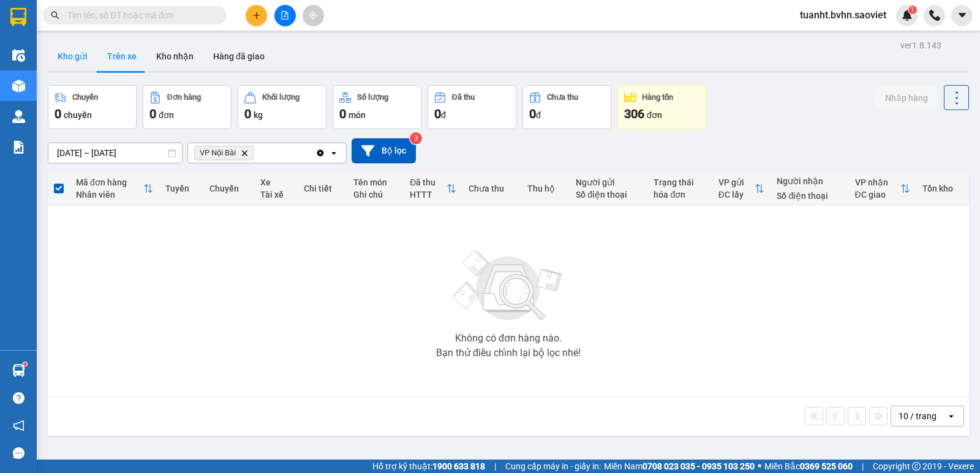  What do you see at coordinates (372, 97) in the screenshot?
I see `div: Số lượng` at bounding box center [372, 97].